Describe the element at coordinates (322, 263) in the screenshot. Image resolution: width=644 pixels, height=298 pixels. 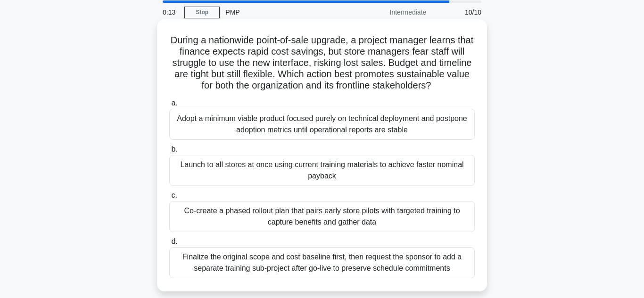
I see `div: Finalize the original scope and cost baseline first, then request the sponsor to add a separate t...` at that location.